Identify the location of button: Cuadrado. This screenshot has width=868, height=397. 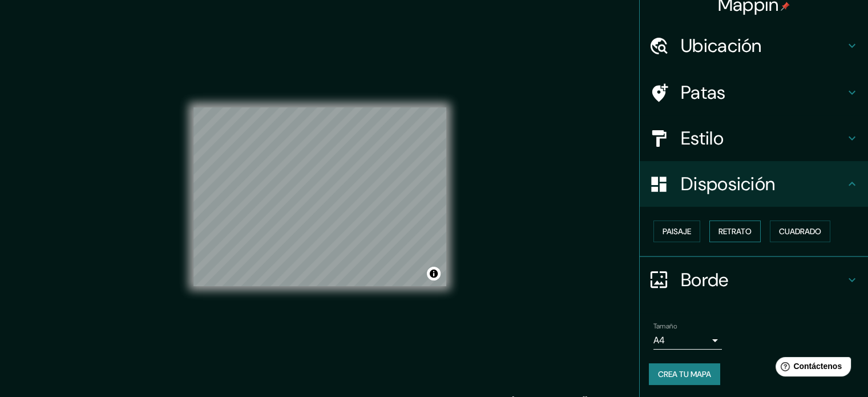
(800, 231).